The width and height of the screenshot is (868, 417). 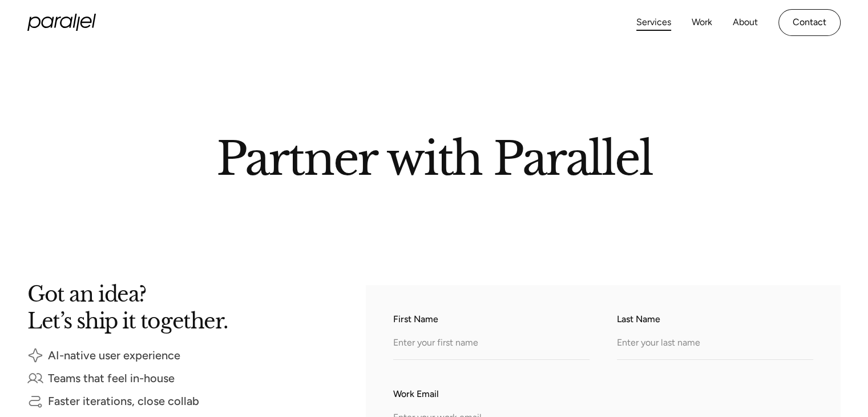 I want to click on a: Work, so click(x=702, y=22).